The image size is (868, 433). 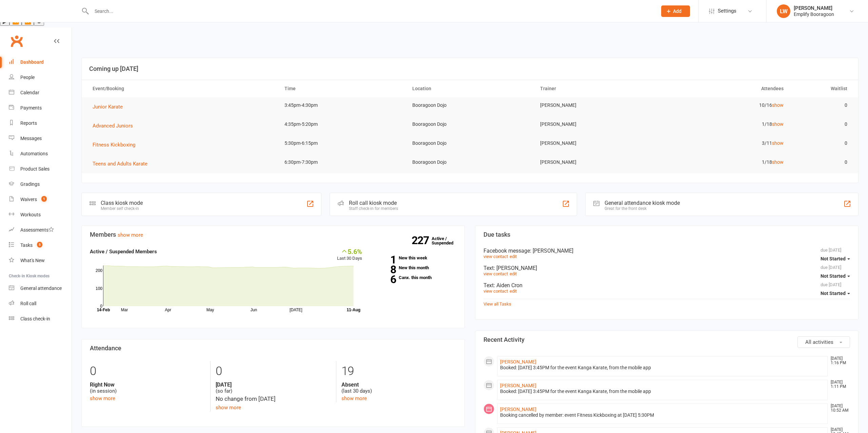 I want to click on button: Teens and Adults Karate, so click(x=122, y=164).